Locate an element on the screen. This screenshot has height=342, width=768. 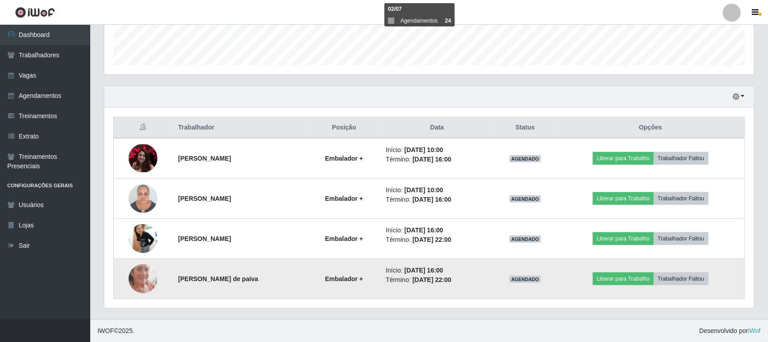
th: Data is located at coordinates (437, 128).